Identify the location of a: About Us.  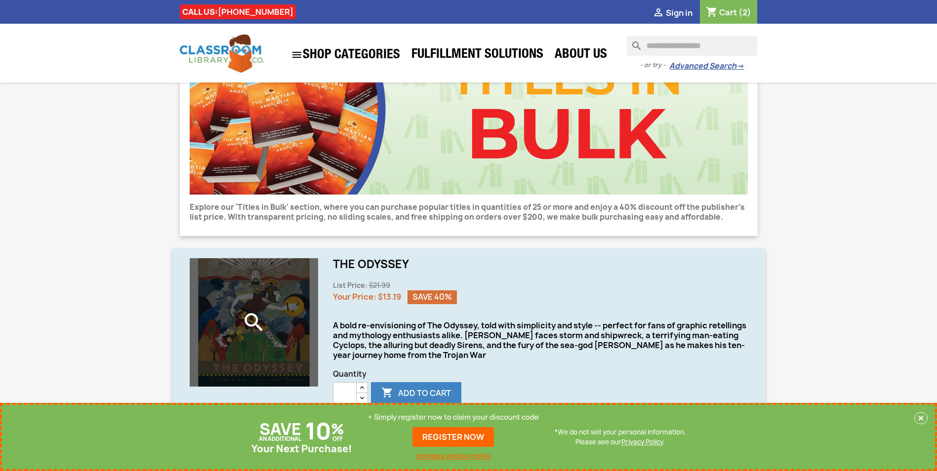
(581, 55).